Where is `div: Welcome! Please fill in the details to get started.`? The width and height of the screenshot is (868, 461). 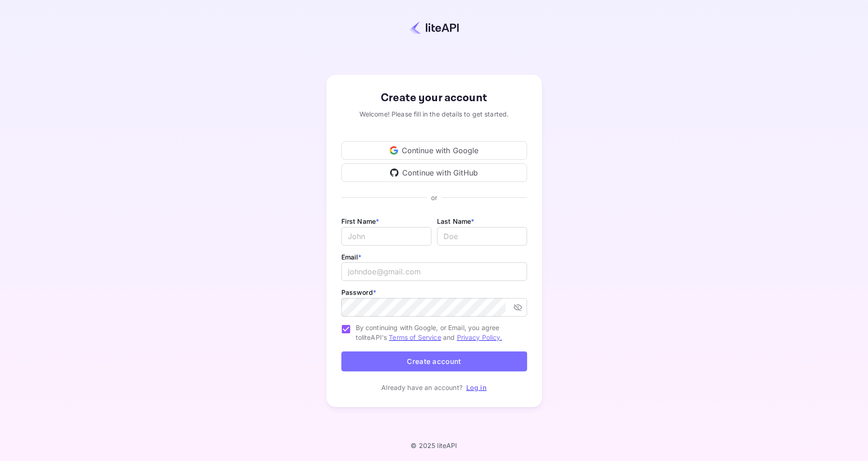 div: Welcome! Please fill in the details to get started. is located at coordinates (434, 114).